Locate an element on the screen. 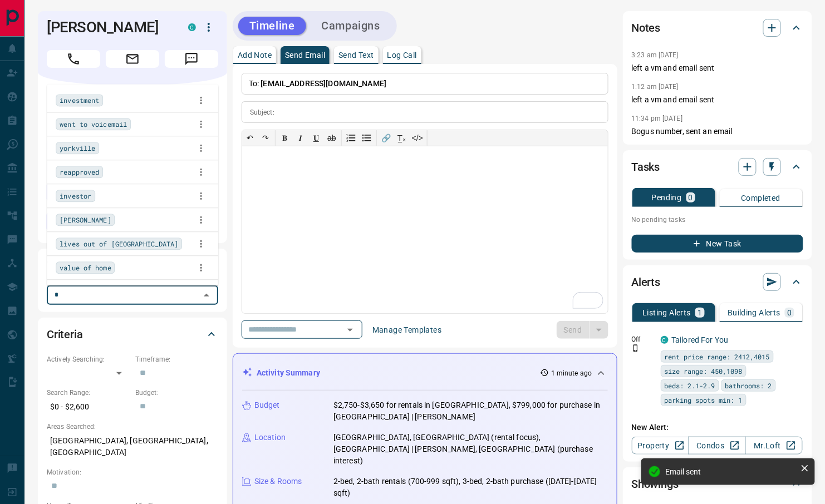  h2: Tasks is located at coordinates (646, 167).